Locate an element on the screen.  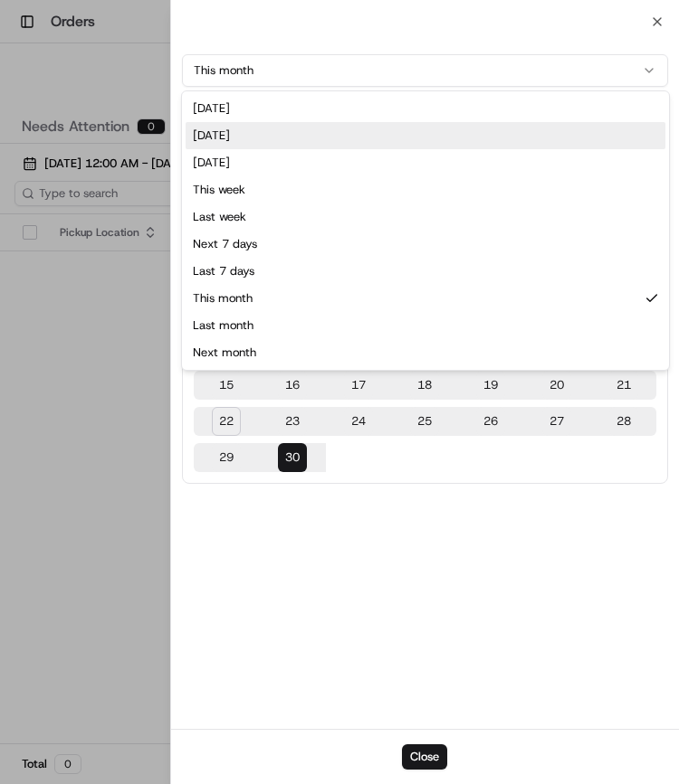
a: Powered byPylon is located at coordinates (173, 312).